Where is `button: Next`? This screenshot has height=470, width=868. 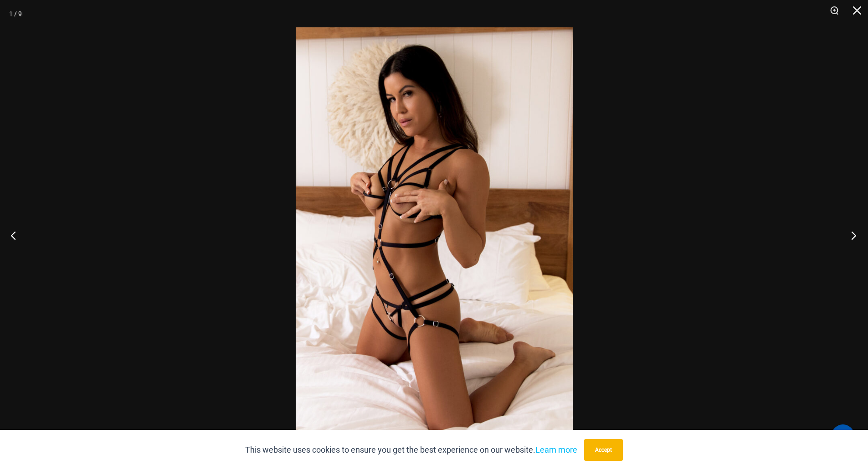 button: Next is located at coordinates (850, 235).